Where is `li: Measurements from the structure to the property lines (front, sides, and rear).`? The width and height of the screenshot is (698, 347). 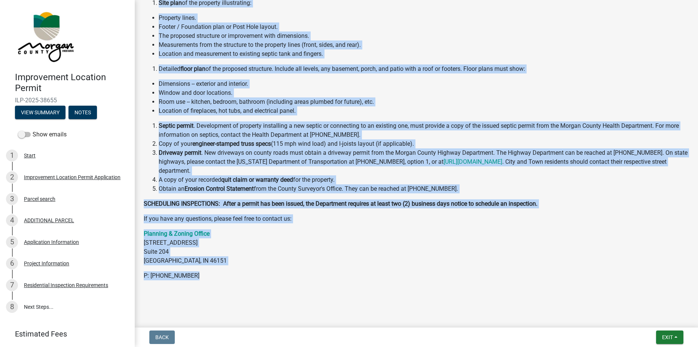 li: Measurements from the structure to the property lines (front, sides, and rear). is located at coordinates (424, 45).